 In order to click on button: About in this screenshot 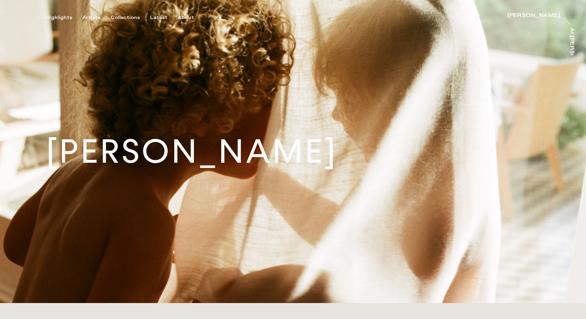, I will do `click(191, 18)`.